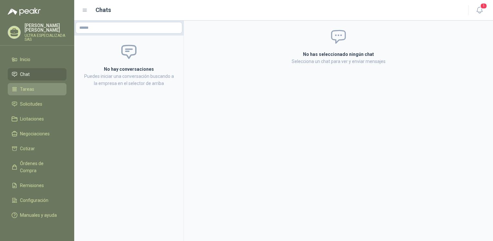 The image size is (493, 241). I want to click on span: Configuración, so click(34, 200).